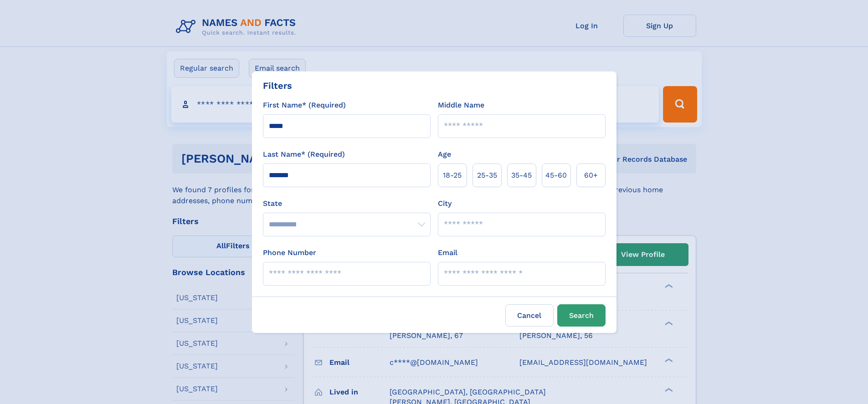  Describe the element at coordinates (447, 253) in the screenshot. I see `label: Email` at that location.